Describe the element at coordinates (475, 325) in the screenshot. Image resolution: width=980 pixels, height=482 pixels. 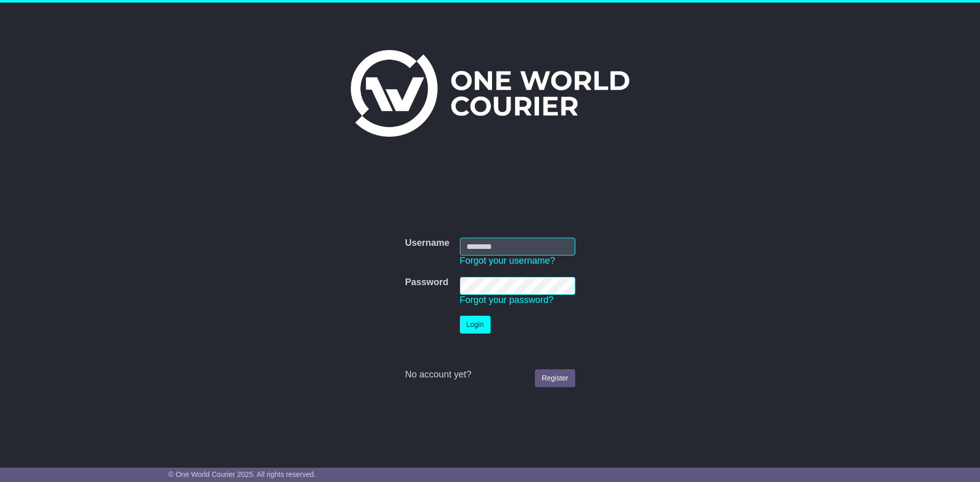
I see `button: Login` at that location.